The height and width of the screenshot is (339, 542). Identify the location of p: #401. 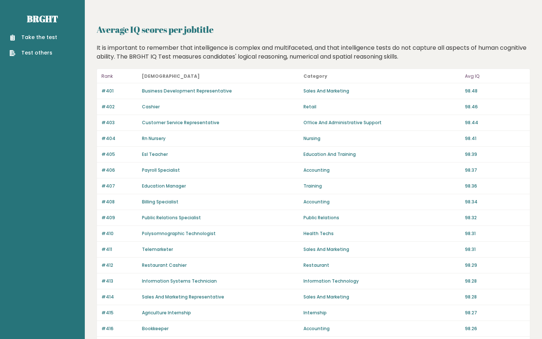
(119, 91).